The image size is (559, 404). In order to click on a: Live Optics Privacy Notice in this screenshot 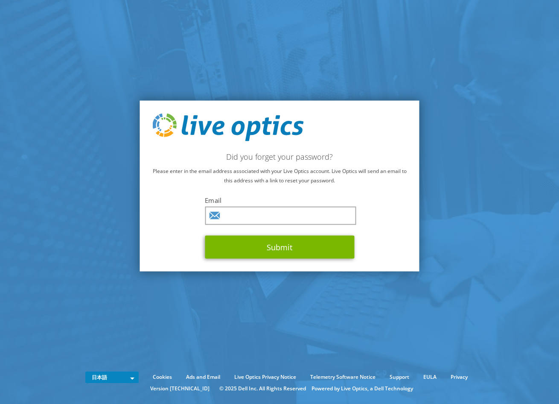, I will do `click(265, 377)`.